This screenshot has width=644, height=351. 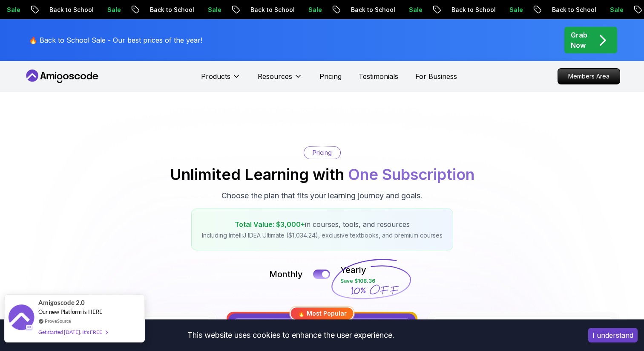 I want to click on a: Testimonials, so click(x=378, y=76).